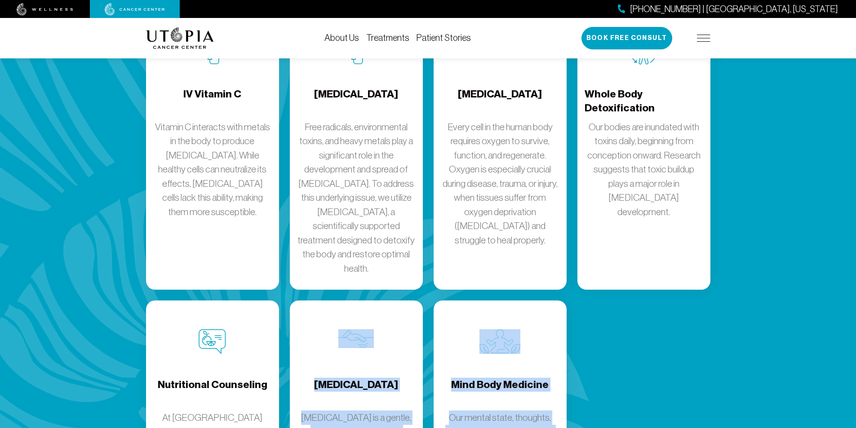  Describe the element at coordinates (341, 38) in the screenshot. I see `a: About Us` at that location.